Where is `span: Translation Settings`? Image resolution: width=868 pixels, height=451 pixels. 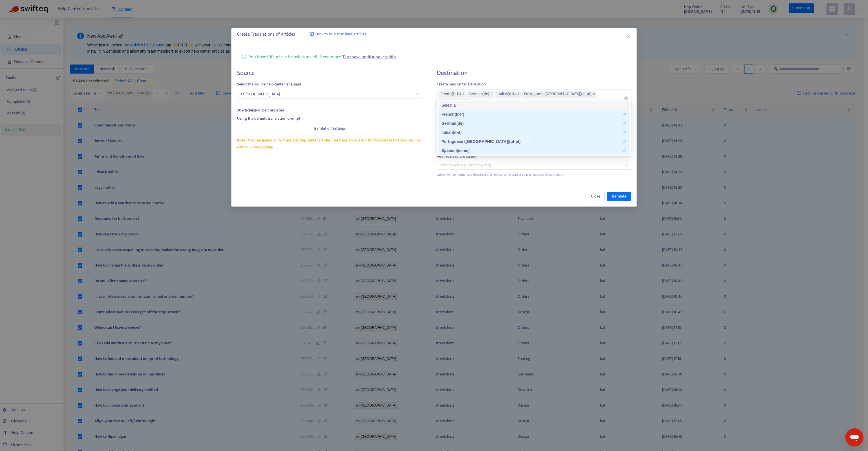 span: Translation Settings is located at coordinates (329, 129).